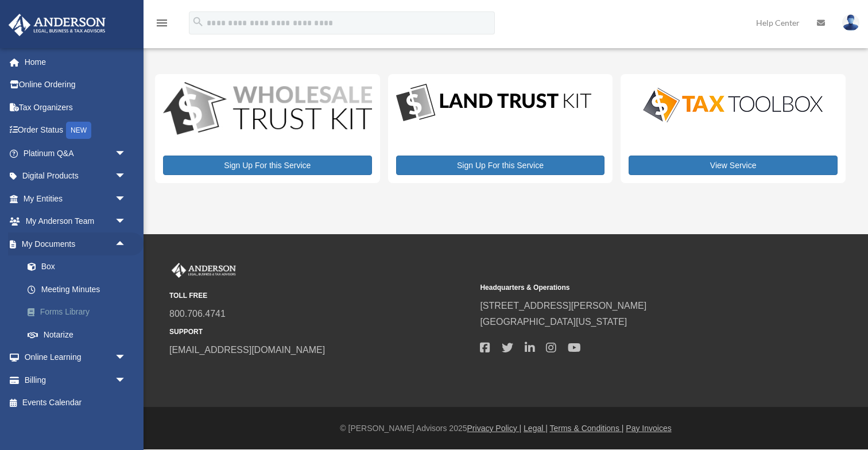  What do you see at coordinates (76, 85) in the screenshot?
I see `a: Online Ordering` at bounding box center [76, 85].